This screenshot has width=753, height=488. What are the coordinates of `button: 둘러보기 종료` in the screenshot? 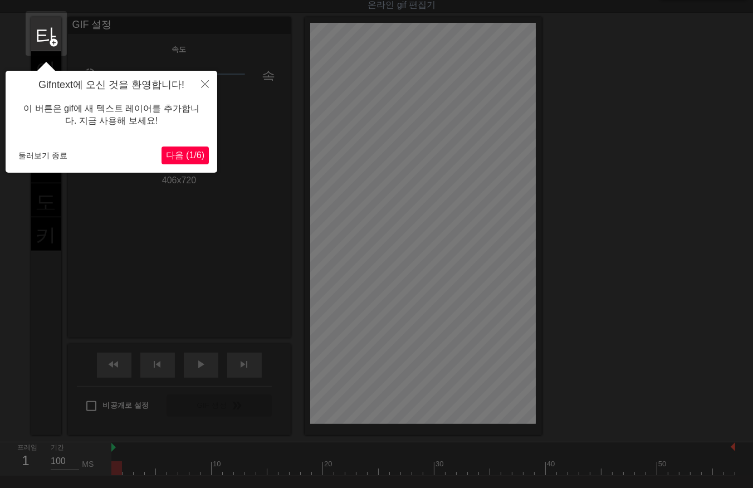 It's located at (43, 155).